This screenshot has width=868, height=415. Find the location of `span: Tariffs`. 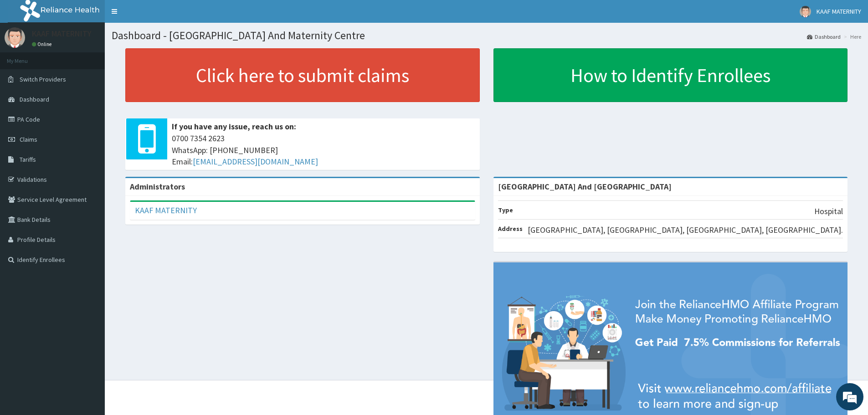

span: Tariffs is located at coordinates (28, 159).